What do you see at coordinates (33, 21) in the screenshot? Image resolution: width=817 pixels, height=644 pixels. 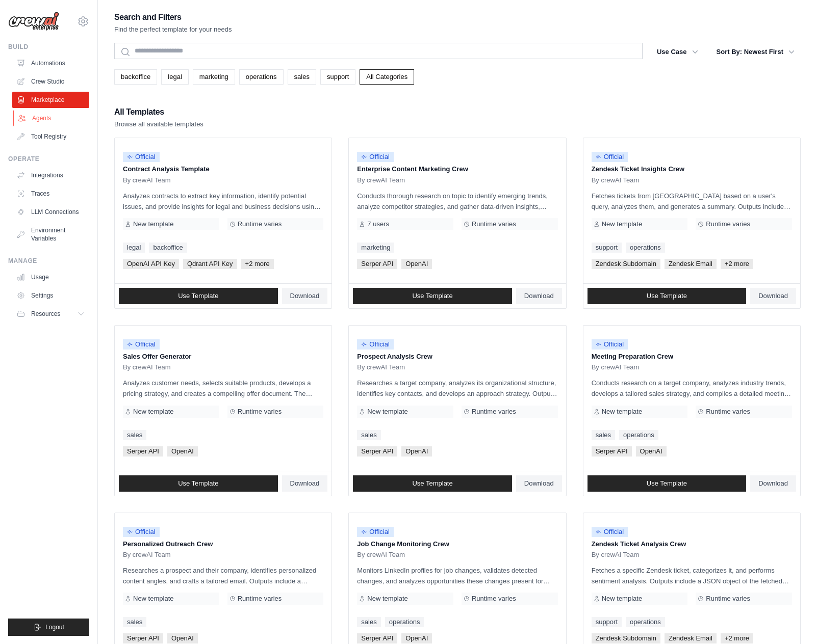 I see `img: Logo` at bounding box center [33, 21].